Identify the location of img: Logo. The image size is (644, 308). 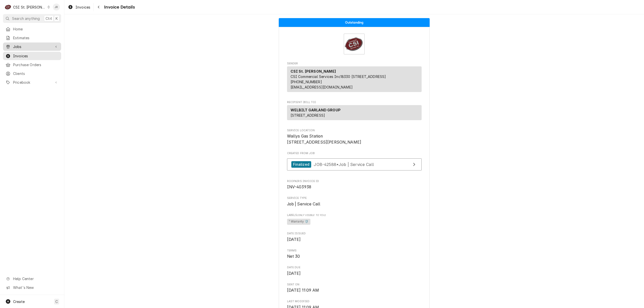
(354, 44).